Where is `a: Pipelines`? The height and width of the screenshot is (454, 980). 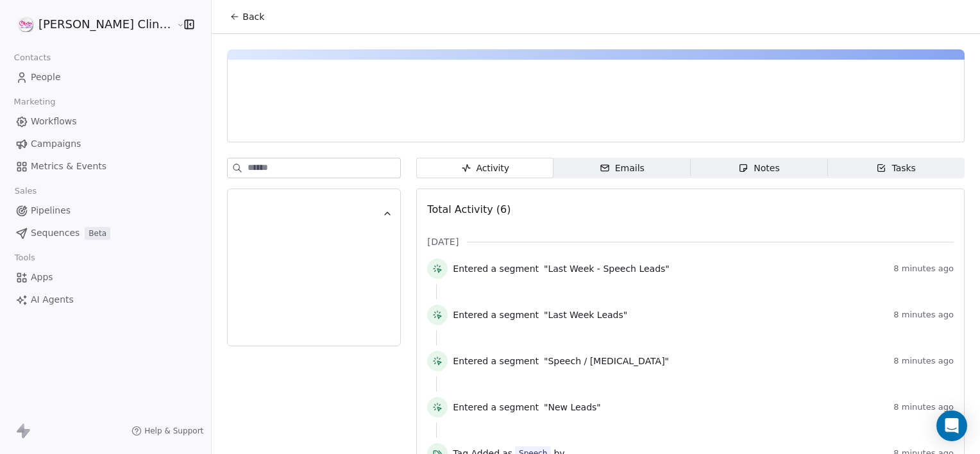 a: Pipelines is located at coordinates (105, 210).